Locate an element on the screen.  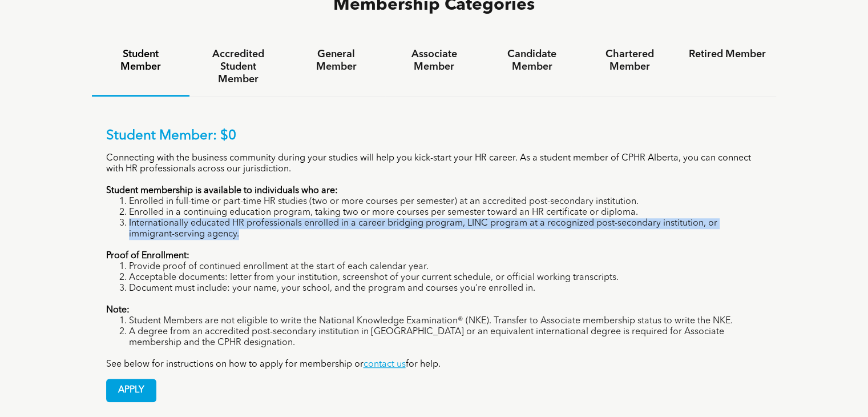
h4: Associate Member is located at coordinates (433, 60).